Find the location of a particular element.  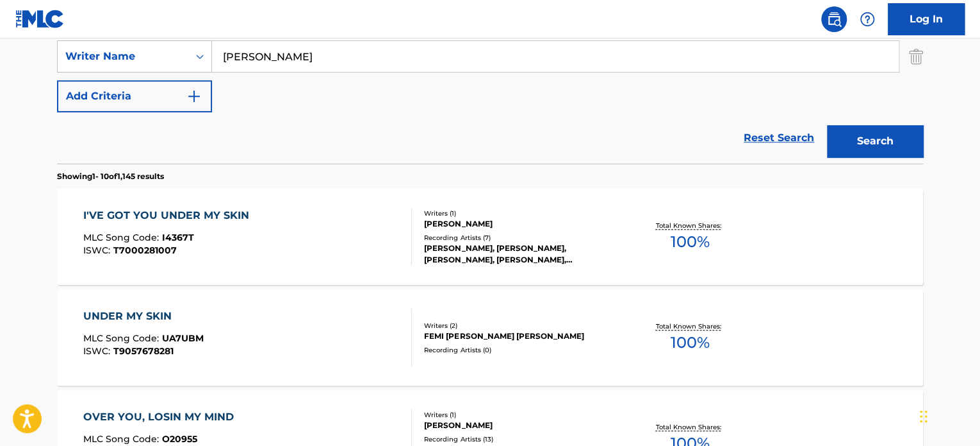

img: Delete Criterion is located at coordinates (917, 57).